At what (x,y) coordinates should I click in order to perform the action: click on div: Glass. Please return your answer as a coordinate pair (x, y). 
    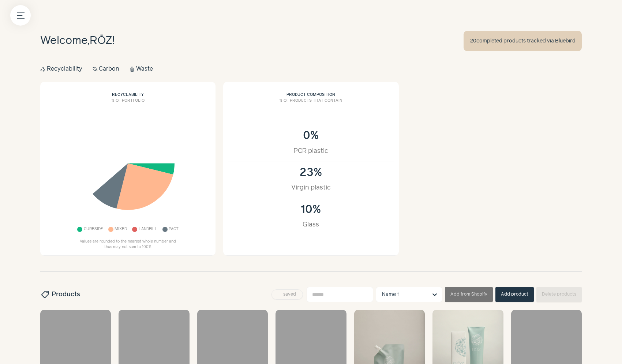
    Looking at the image, I should click on (311, 224).